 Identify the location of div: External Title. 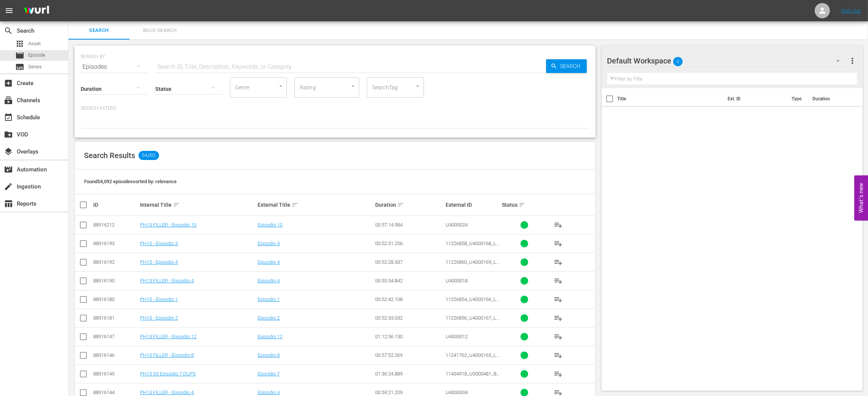
(315, 205).